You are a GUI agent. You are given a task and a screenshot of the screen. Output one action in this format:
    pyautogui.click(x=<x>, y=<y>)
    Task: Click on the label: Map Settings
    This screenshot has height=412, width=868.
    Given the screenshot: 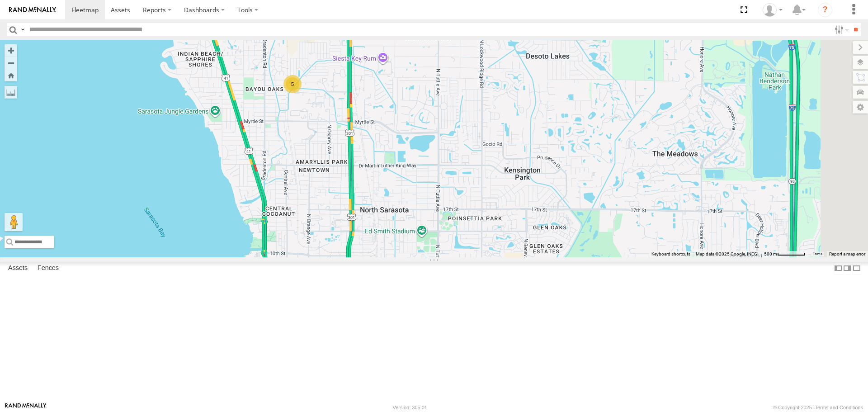 What is the action you would take?
    pyautogui.click(x=861, y=107)
    